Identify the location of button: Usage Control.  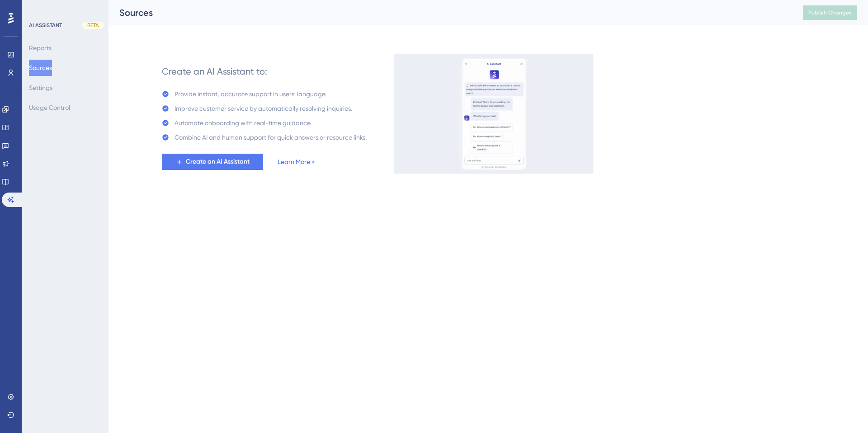
(49, 108).